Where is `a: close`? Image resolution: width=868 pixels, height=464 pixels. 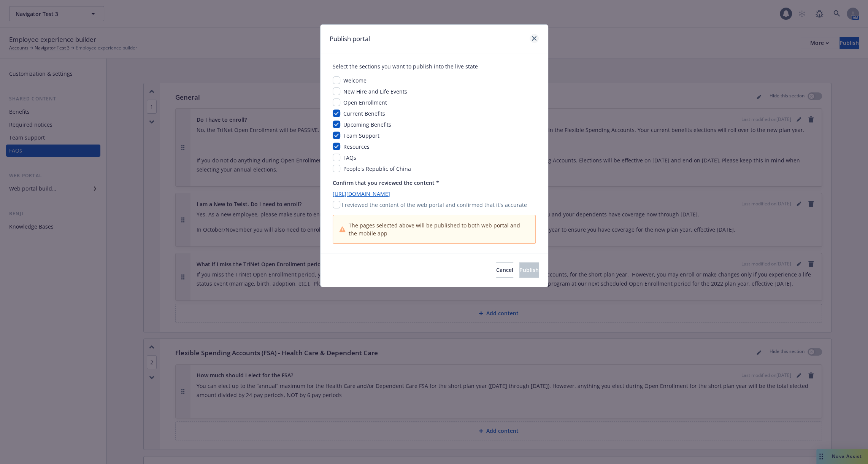 a: close is located at coordinates (534, 39).